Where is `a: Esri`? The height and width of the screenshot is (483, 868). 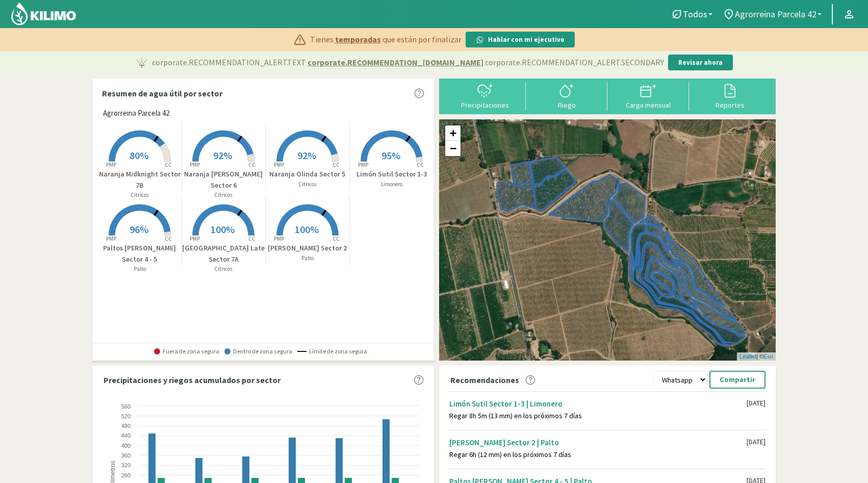
a: Esri is located at coordinates (768, 356).